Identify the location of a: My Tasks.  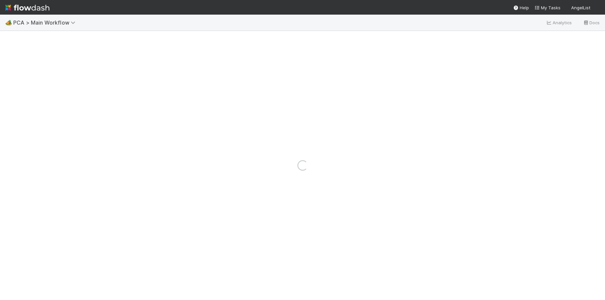
(547, 8).